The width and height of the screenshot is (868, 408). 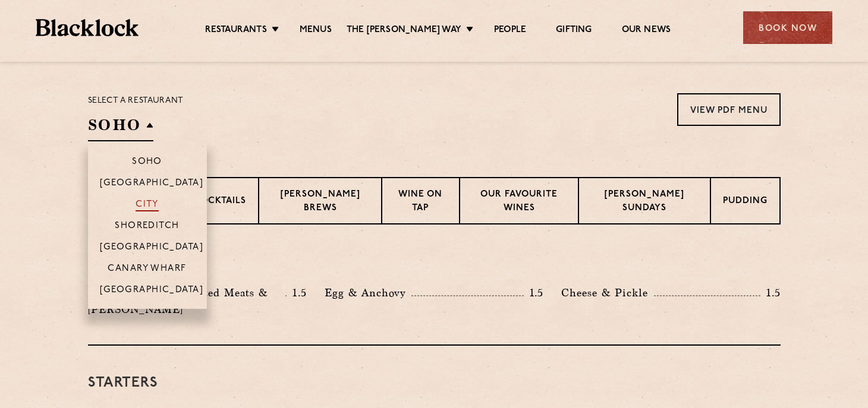 I want to click on h2: SOHO, so click(x=120, y=128).